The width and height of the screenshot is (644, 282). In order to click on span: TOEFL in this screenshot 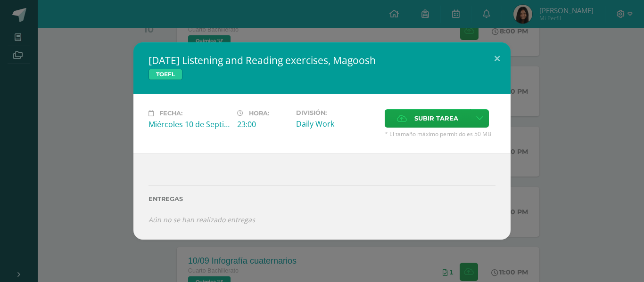, I will do `click(166, 74)`.